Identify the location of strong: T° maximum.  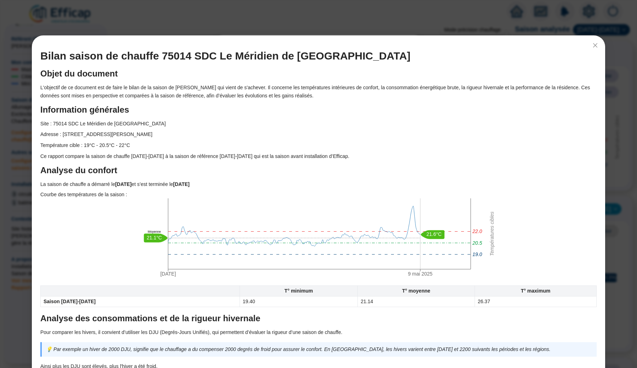
(536, 291).